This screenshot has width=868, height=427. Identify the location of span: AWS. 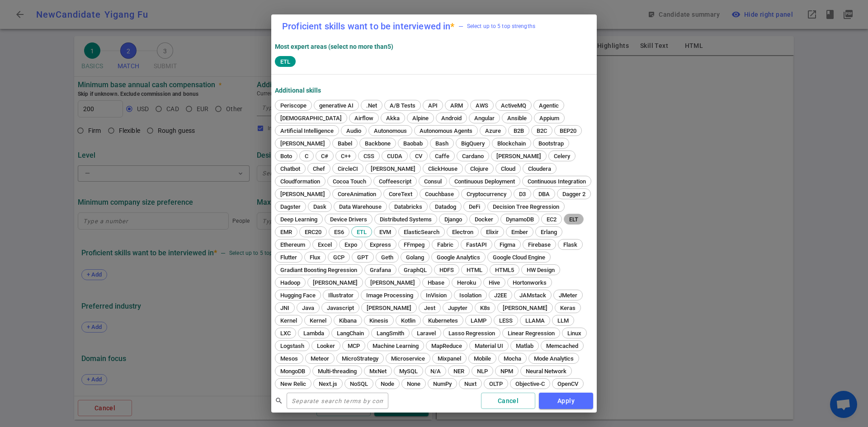
(482, 105).